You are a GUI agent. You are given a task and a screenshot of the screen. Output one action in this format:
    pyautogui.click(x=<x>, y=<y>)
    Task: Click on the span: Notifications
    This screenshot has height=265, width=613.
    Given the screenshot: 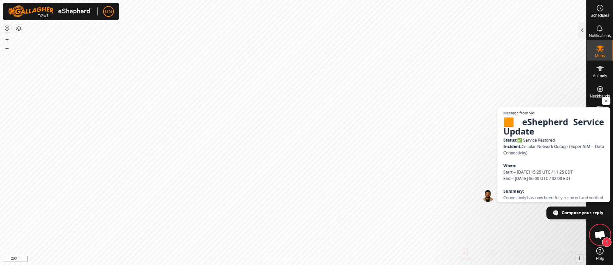 What is the action you would take?
    pyautogui.click(x=600, y=36)
    